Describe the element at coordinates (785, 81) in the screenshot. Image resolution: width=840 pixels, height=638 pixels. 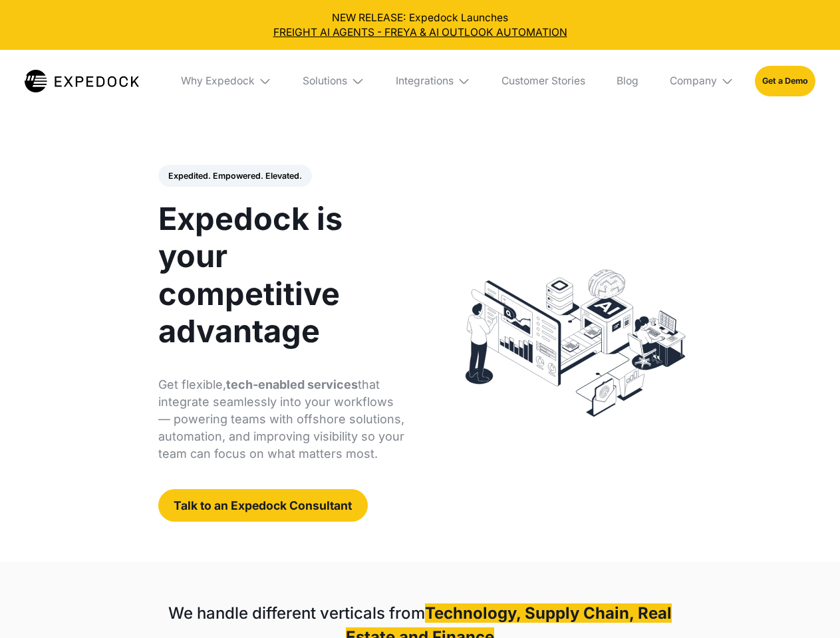
I see `a: Get a Demo` at that location.